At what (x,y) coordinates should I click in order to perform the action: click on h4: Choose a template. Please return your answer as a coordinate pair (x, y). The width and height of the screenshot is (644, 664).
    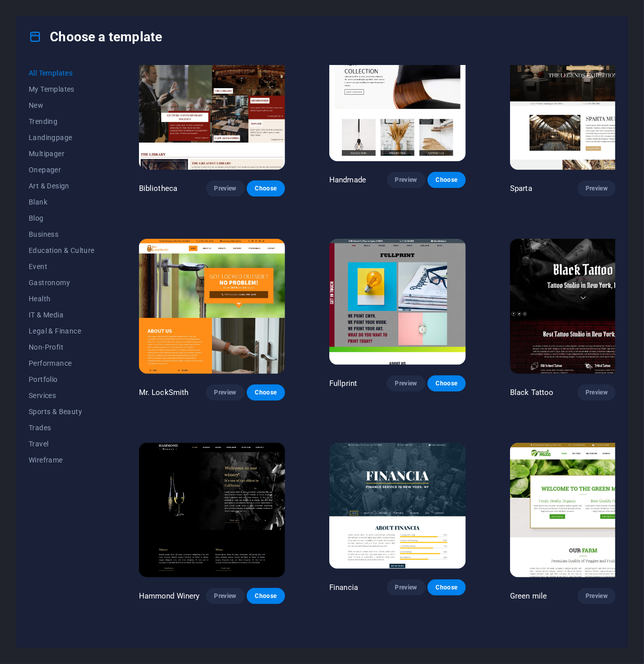
    Looking at the image, I should click on (95, 37).